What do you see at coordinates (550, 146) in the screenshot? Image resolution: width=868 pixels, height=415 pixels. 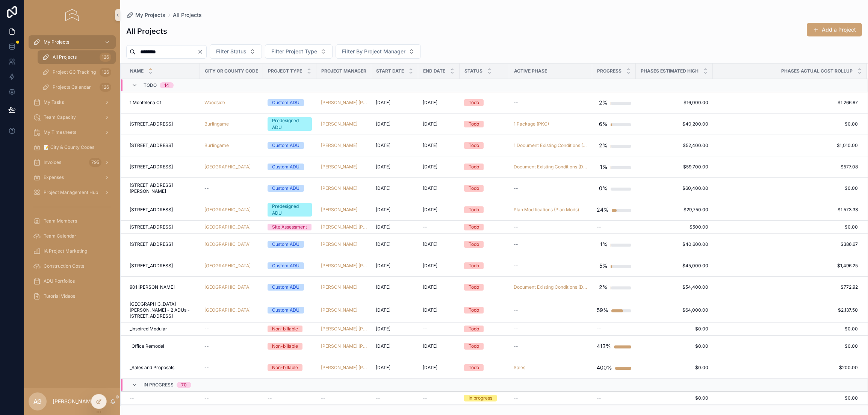 I see `a: 1 Document Existing Conditions (DEC)` at bounding box center [550, 146].